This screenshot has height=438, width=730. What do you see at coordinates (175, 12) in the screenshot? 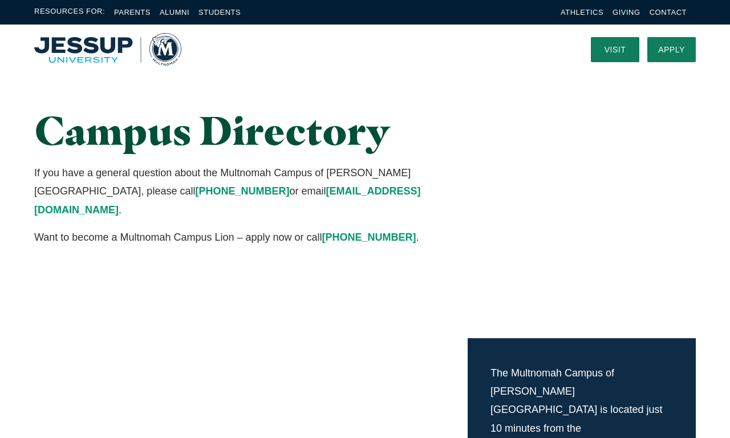
I see `a: Alumni` at bounding box center [175, 12].